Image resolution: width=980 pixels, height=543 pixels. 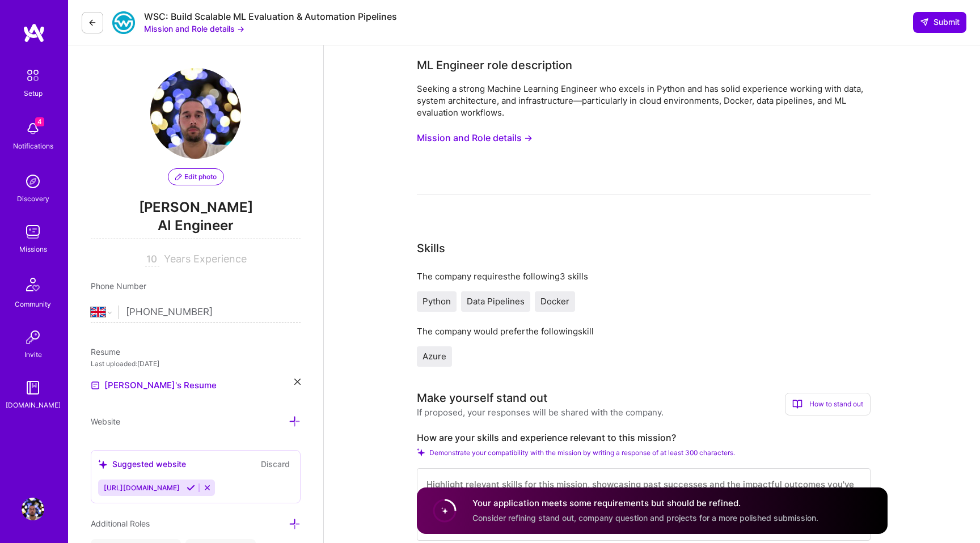 I want to click on div: Invite, so click(x=33, y=355).